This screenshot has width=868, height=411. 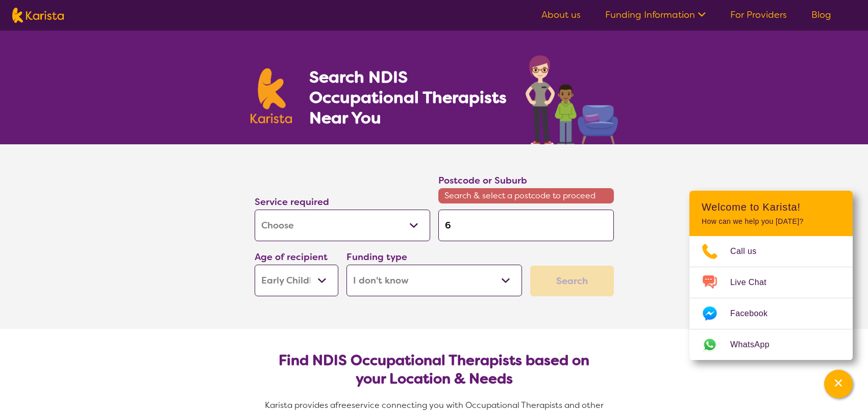 I want to click on label: Postcode or Suburb, so click(x=483, y=180).